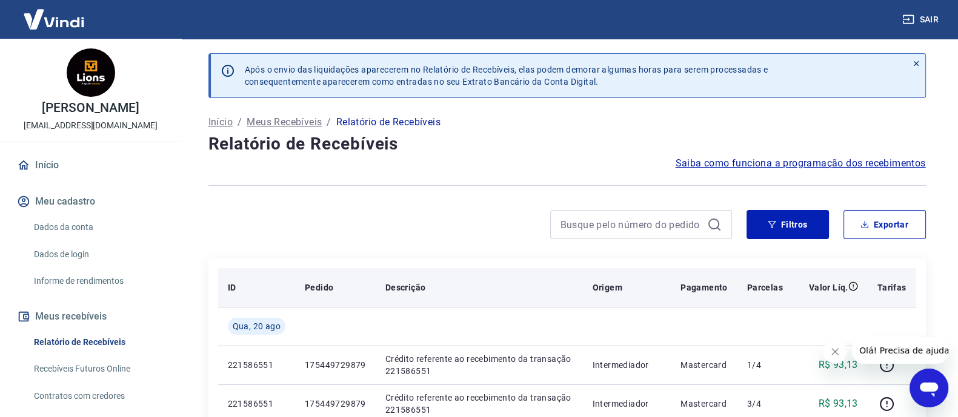 The height and width of the screenshot is (417, 958). I want to click on p: Relatório de Recebíveis, so click(388, 122).